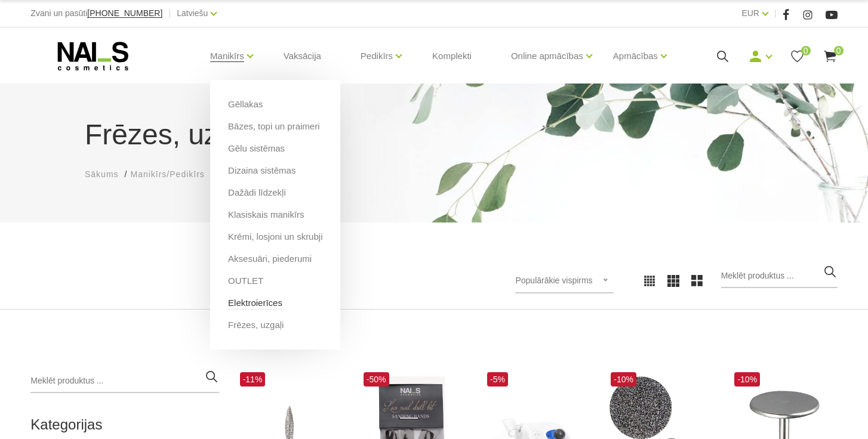 The height and width of the screenshot is (439, 868). What do you see at coordinates (434, 135) in the screenshot?
I see `h1: Frēzes, uzgaļi` at bounding box center [434, 135].